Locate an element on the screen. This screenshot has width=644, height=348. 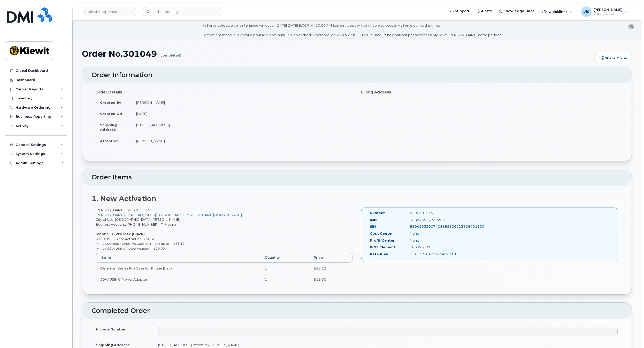
div: Quicklinks is located at coordinates (558, 11).